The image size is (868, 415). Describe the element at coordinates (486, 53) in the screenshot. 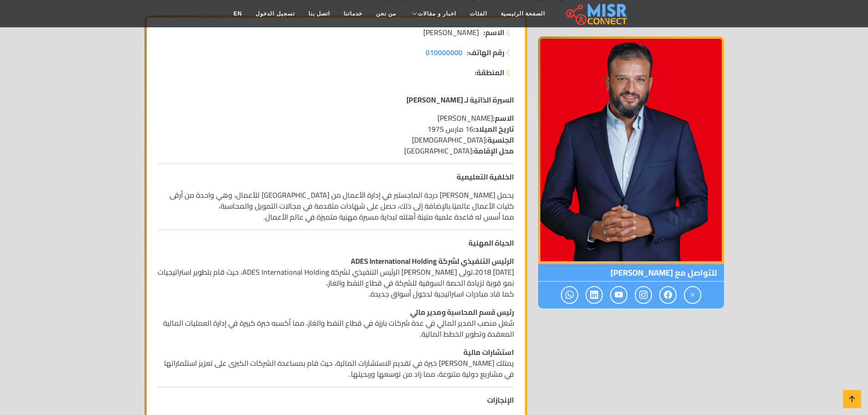

I see `strong: رقم الهاتف:` at that location.